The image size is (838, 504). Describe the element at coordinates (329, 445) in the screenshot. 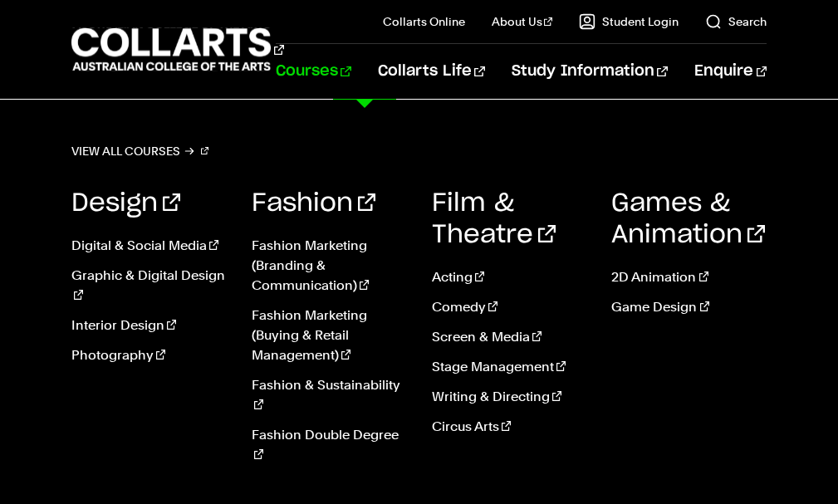

I see `a: Fashion Double Degree` at that location.